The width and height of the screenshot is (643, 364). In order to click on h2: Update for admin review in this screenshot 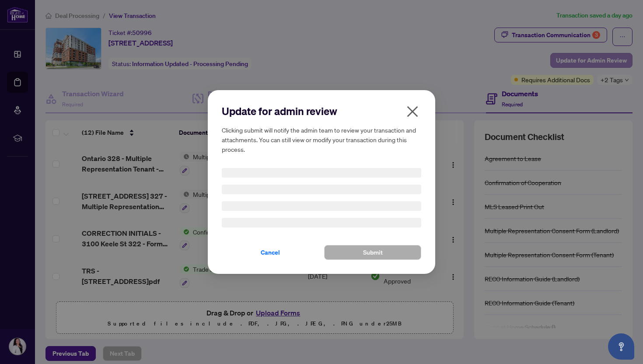, I will do `click(322, 111)`.